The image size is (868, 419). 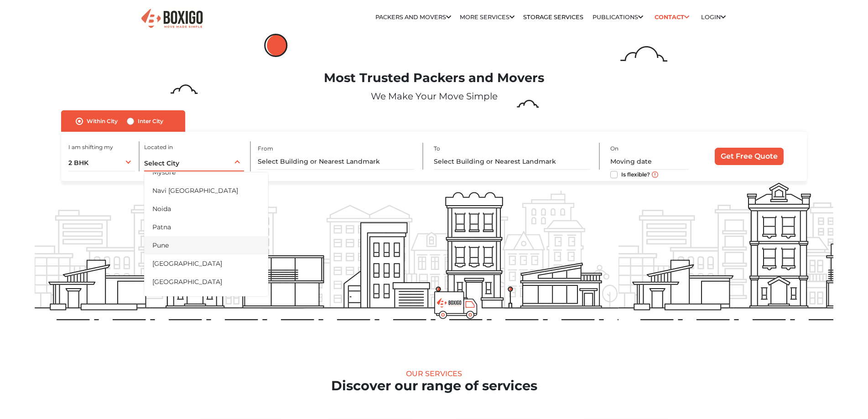 I want to click on a: Storage Services, so click(x=553, y=17).